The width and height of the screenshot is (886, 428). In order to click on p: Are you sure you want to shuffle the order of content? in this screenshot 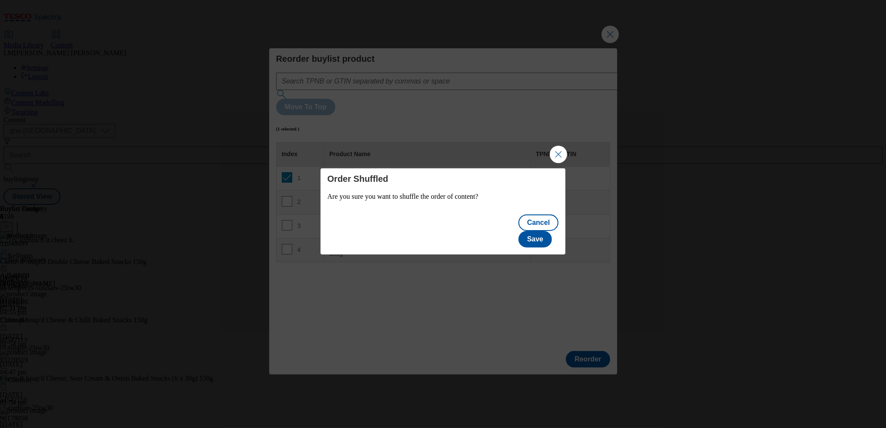, I will do `click(443, 197)`.